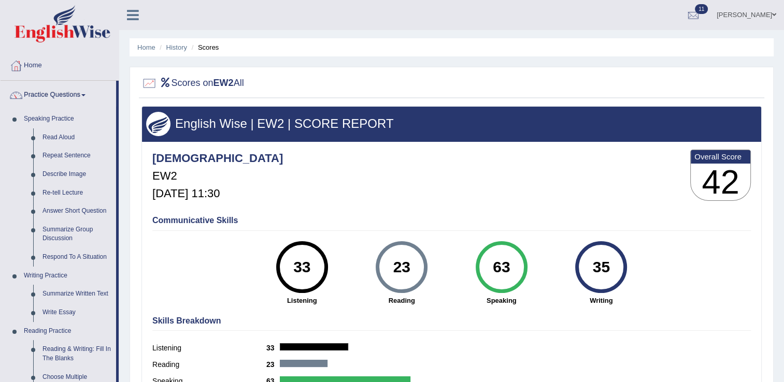  Describe the element at coordinates (223, 83) in the screenshot. I see `b: EW2` at that location.